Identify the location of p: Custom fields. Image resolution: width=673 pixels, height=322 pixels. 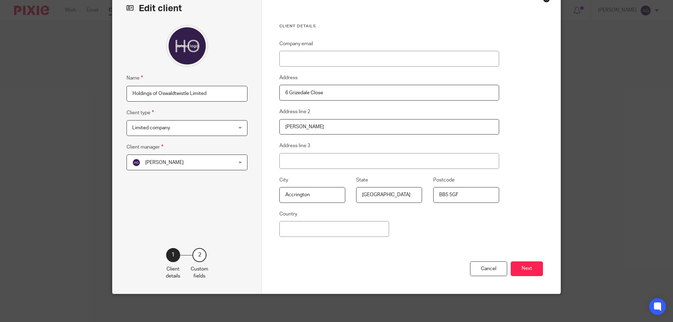
(199, 273).